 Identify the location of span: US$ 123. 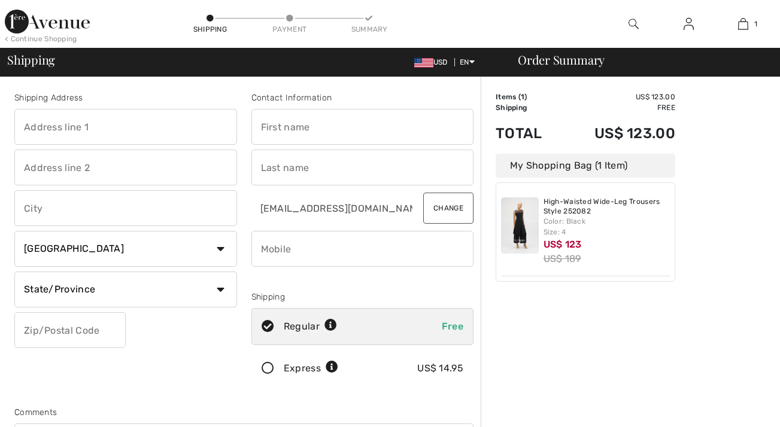
(563, 244).